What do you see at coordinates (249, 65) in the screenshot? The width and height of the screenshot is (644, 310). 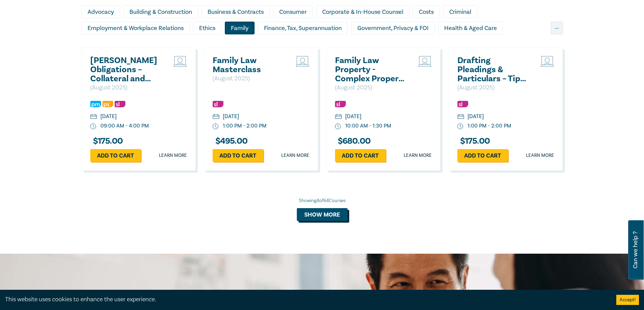 I see `h2: Family Law Masterclass` at bounding box center [249, 65].